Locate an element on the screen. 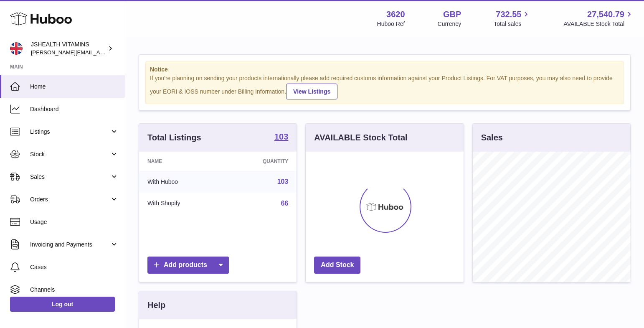 The image size is (644, 328). a: Add Stock is located at coordinates (337, 265).